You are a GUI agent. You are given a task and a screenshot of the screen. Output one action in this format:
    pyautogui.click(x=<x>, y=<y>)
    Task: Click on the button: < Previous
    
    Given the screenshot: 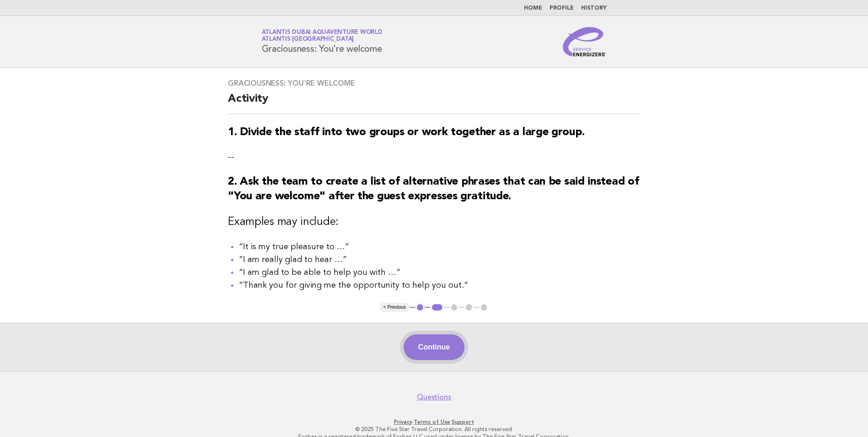 What is the action you would take?
    pyautogui.click(x=395, y=308)
    